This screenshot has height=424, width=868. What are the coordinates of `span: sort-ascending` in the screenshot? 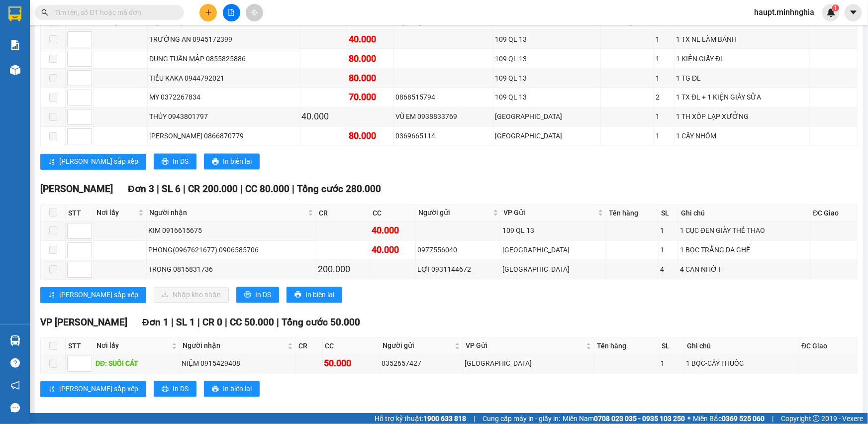 It's located at (52, 295).